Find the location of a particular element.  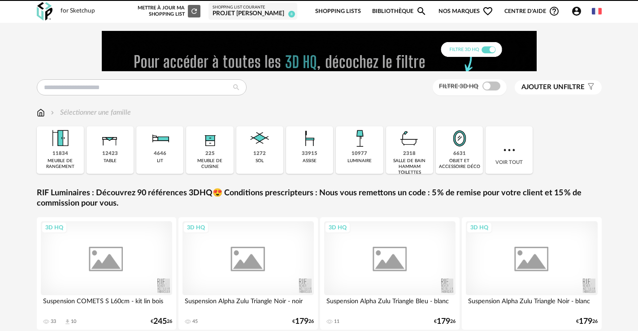

a: RIF Luminaires : Découvrez 90 références 3DHQ😍 Conditions prescripteurs : Nous vous remettons un ... is located at coordinates (319, 199).